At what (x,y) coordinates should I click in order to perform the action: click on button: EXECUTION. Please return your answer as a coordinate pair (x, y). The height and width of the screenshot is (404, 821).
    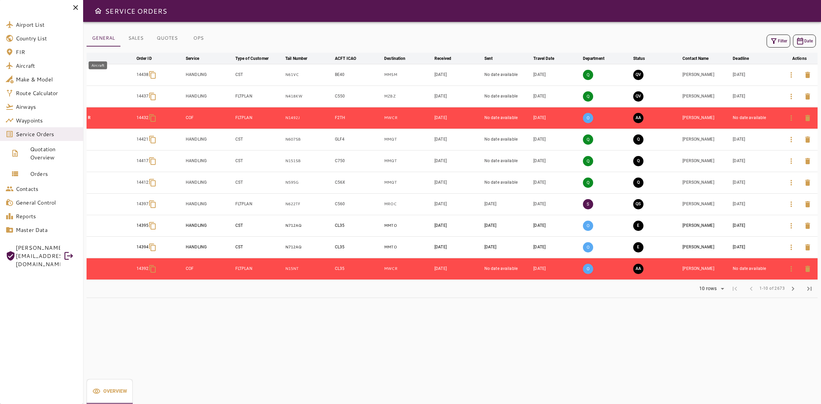
    Looking at the image, I should click on (639, 247).